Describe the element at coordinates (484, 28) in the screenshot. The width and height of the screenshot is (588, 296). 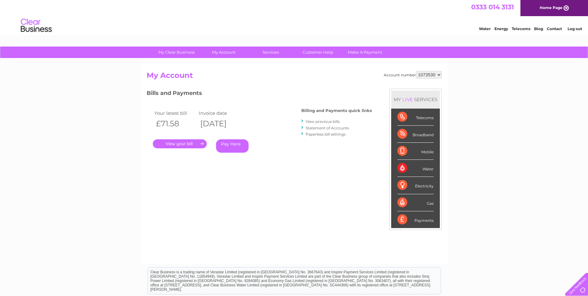
I see `a: Water` at that location.